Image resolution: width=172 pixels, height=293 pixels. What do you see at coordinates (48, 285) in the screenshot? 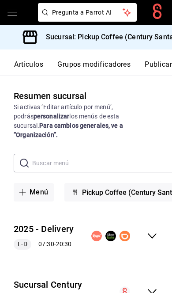
I see `button: Sucursal Century` at bounding box center [48, 285].